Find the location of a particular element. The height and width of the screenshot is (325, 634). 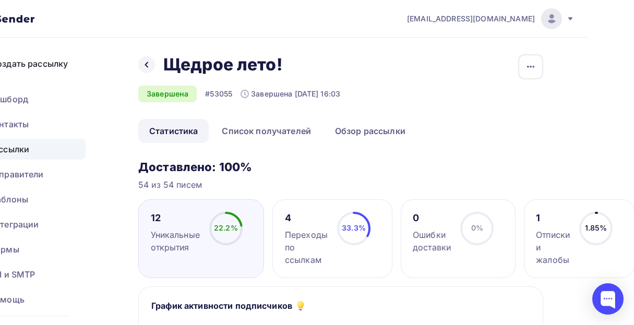

div: 0 is located at coordinates (432, 218).